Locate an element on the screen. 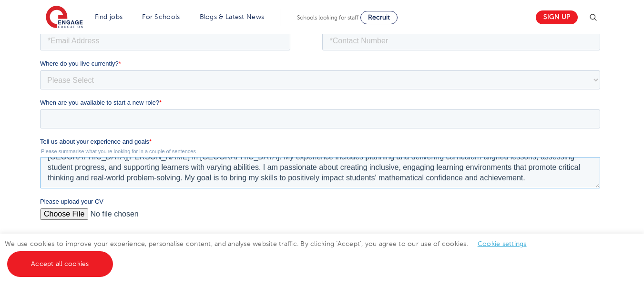 This screenshot has width=644, height=285. a: Blogs & Latest News is located at coordinates (232, 17).